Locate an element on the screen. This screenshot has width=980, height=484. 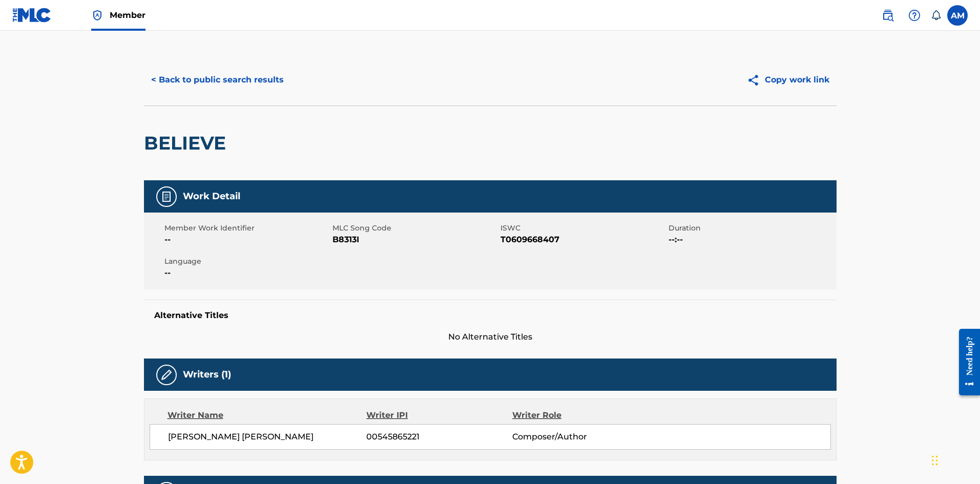
span: ISWC is located at coordinates (583, 228).